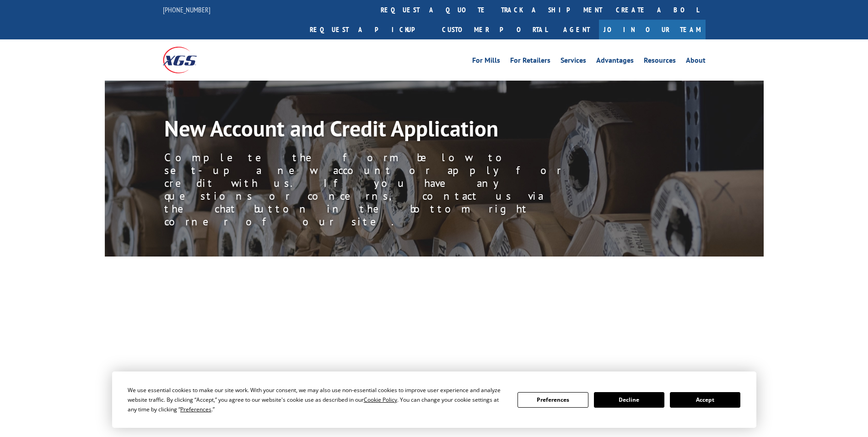 This screenshot has height=437, width=868. What do you see at coordinates (553, 399) in the screenshot?
I see `button: Preferences` at bounding box center [553, 399].